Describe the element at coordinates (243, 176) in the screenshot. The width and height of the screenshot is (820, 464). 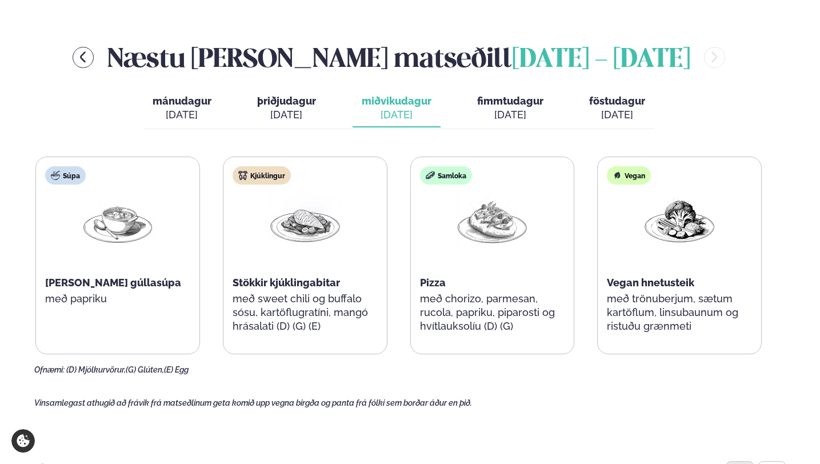
I see `img: chicken.svg` at that location.